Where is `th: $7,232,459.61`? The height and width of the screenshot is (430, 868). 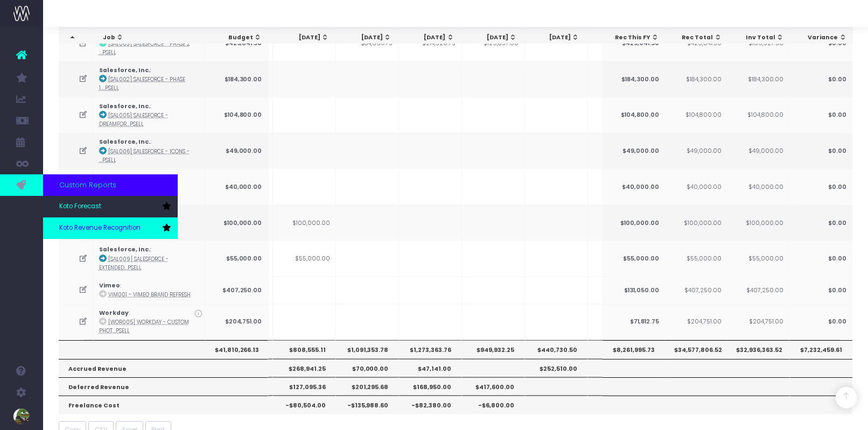 th: $7,232,459.61 is located at coordinates (821, 349).